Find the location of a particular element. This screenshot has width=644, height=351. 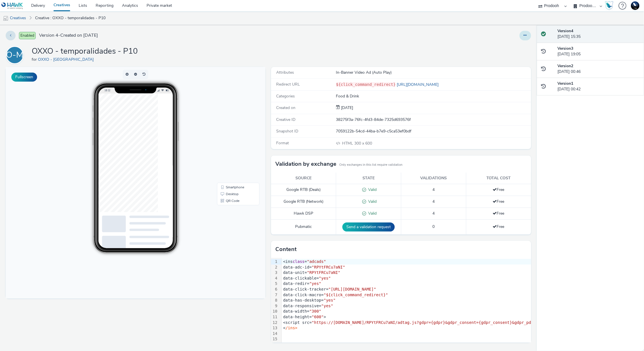

div: 6 is located at coordinates (275, 290).